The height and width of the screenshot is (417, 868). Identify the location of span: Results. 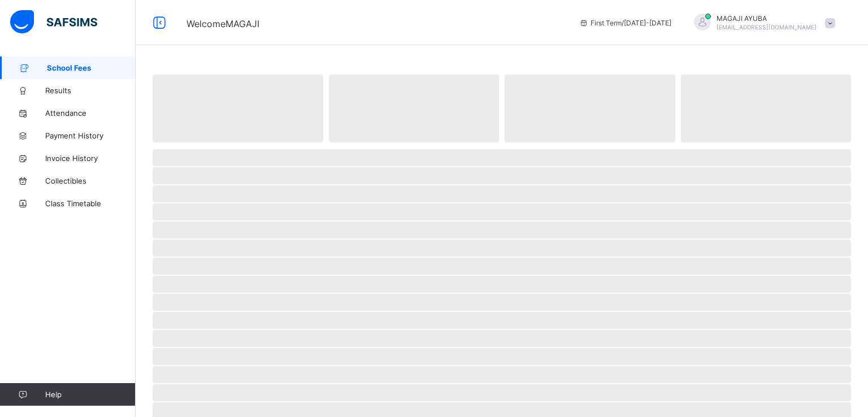
(90, 90).